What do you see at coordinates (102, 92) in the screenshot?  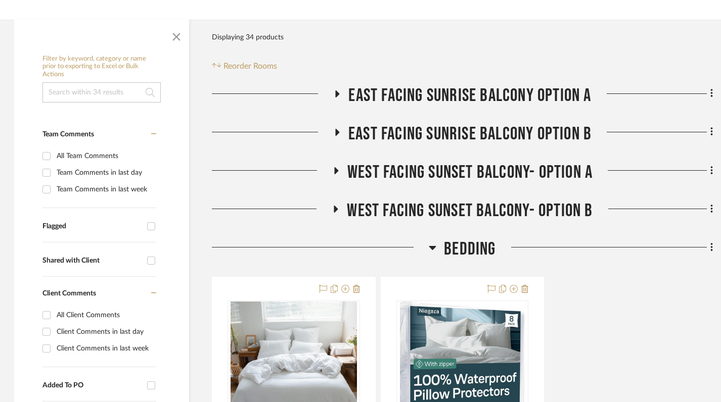 I see `input: Search within 34 results` at bounding box center [102, 92].